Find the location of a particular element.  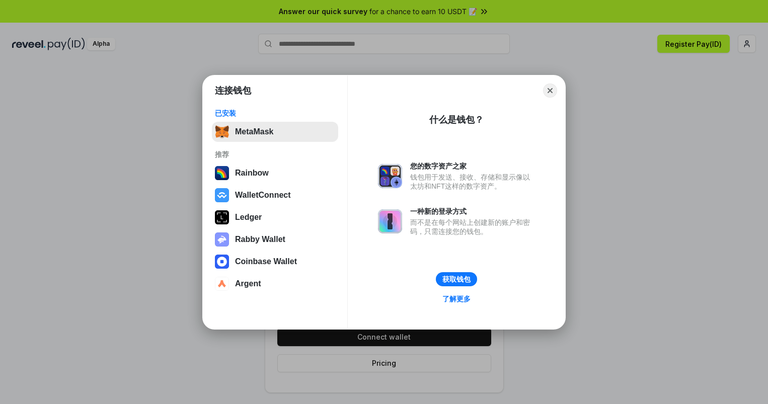

button: Argent is located at coordinates (275, 284).